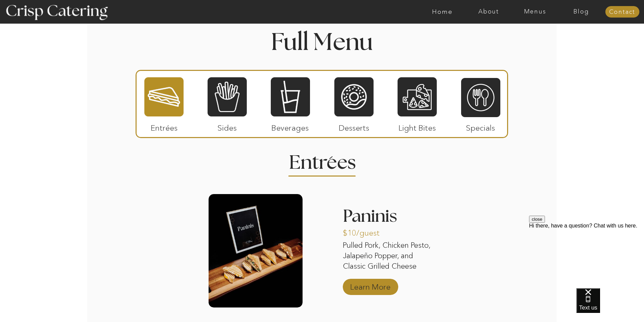 This screenshot has width=644, height=322. I want to click on p: Pulled Pork, Chicken Pesto, Jalapeño Popper, and Classic Grilled Cheese, so click(390, 257).